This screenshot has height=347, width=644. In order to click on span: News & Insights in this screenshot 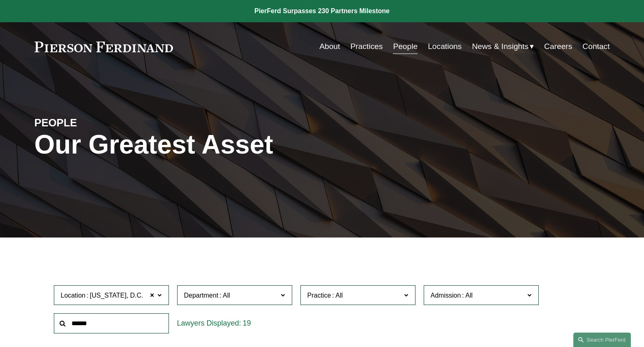, I will do `click(500, 47)`.